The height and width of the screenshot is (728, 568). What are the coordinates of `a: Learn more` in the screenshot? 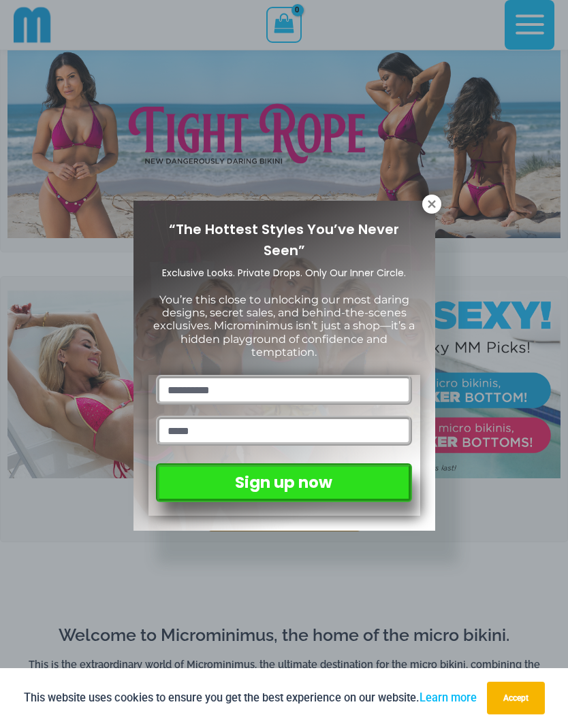 It's located at (448, 697).